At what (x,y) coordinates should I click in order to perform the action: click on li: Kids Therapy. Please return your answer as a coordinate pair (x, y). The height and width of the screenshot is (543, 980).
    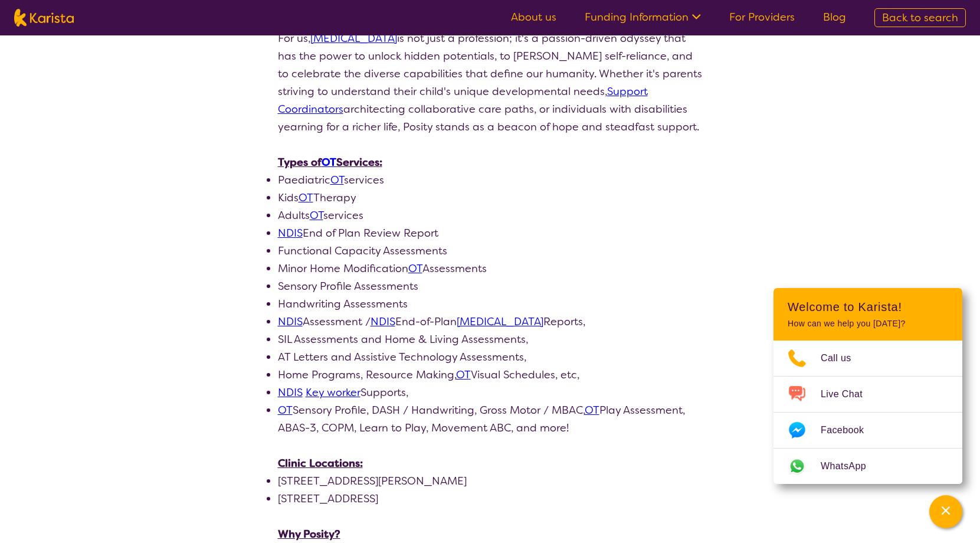
    Looking at the image, I should click on (490, 198).